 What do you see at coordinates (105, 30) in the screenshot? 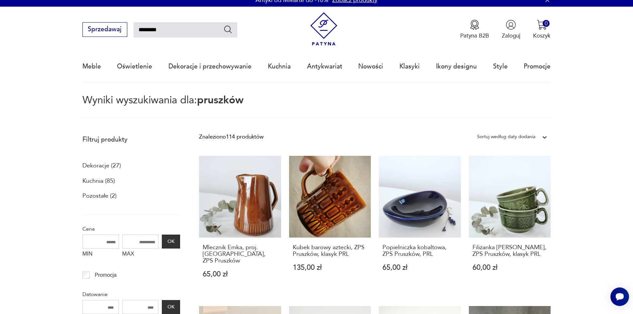
I see `button: Sprzedawaj` at bounding box center [105, 30].